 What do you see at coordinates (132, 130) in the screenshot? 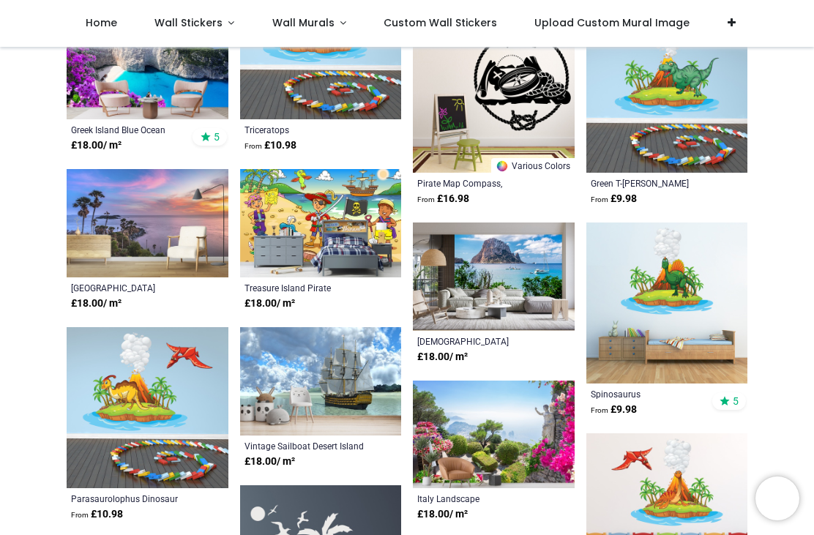
I see `a: Greek Island Blue Ocean Wallpaper` at bounding box center [132, 130].